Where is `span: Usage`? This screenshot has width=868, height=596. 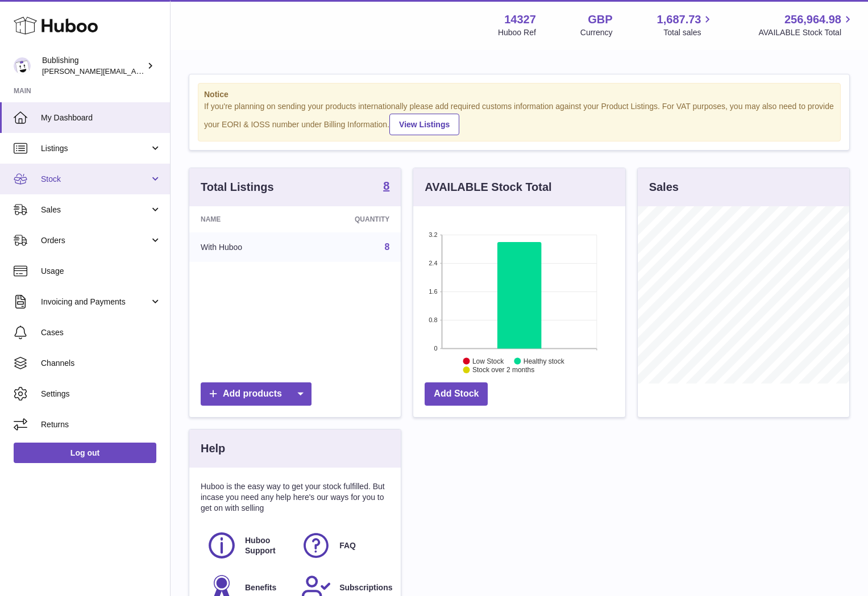 span: Usage is located at coordinates (102, 271).